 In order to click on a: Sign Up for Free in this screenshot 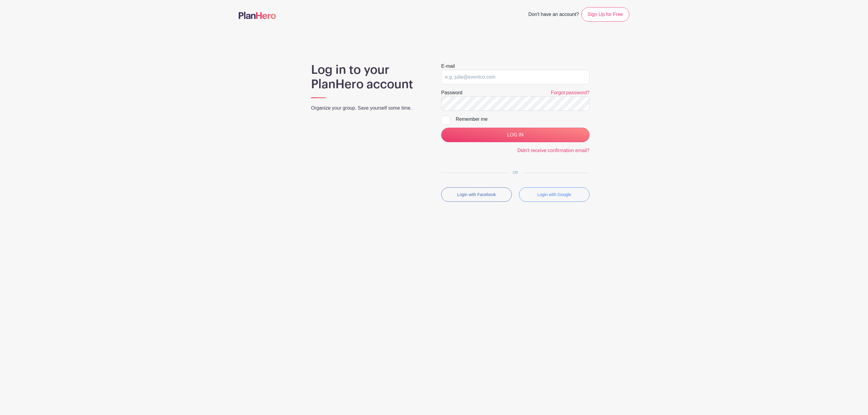, I will do `click(606, 14)`.